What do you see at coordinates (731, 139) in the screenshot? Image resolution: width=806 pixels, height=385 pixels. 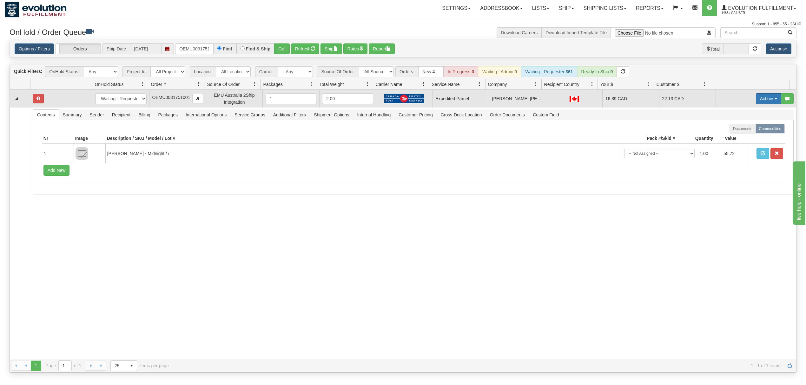 I see `th: Value` at bounding box center [731, 139].